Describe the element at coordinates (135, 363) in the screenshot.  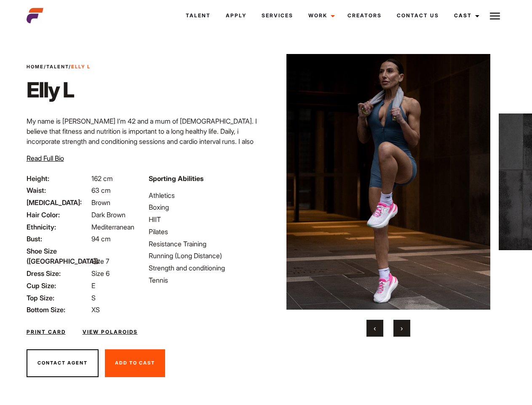
I see `span: Add To Cast` at that location.